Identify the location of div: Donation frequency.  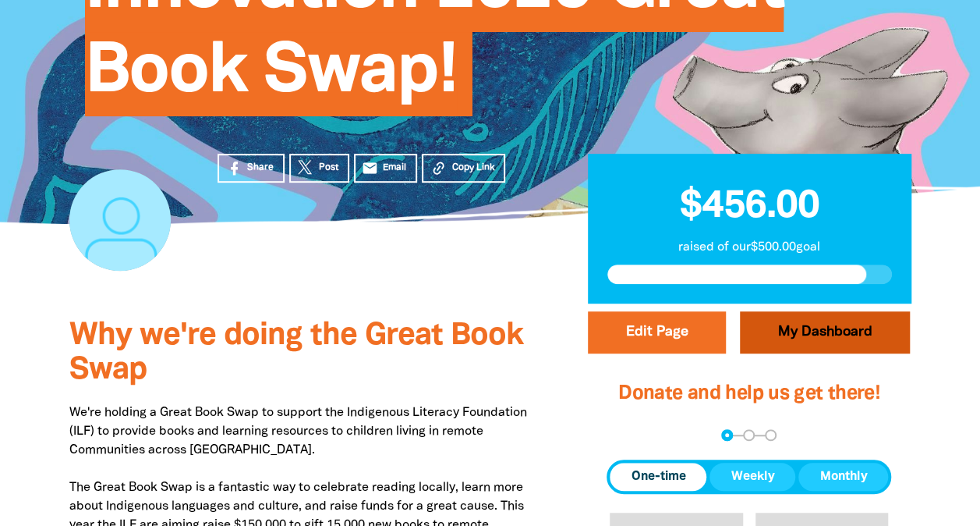
(748, 477).